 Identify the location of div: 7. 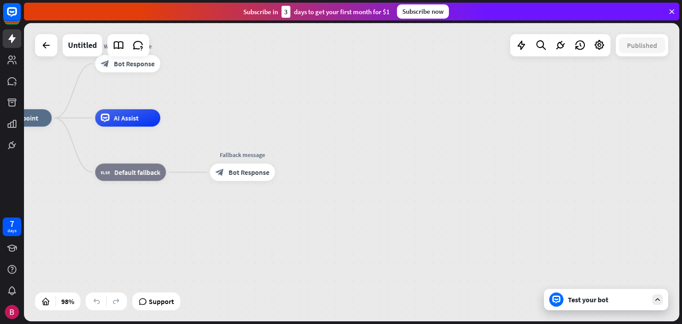
(12, 224).